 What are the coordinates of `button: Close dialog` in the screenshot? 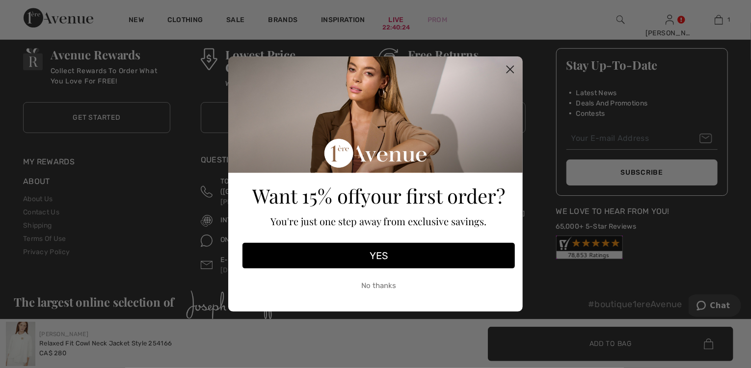 It's located at (510, 69).